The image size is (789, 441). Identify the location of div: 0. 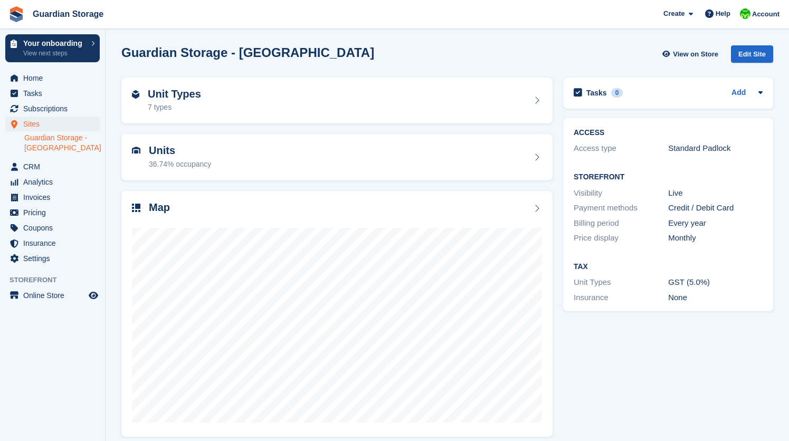
(617, 93).